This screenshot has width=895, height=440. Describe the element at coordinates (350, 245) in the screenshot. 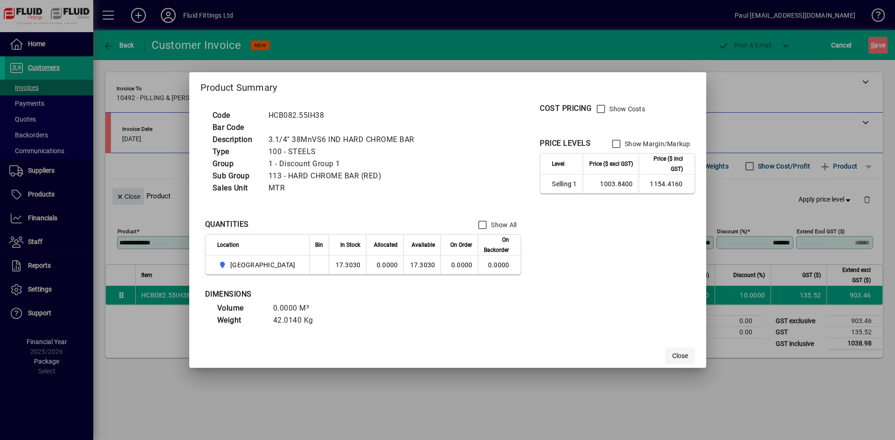

I see `span: In Stock` at that location.